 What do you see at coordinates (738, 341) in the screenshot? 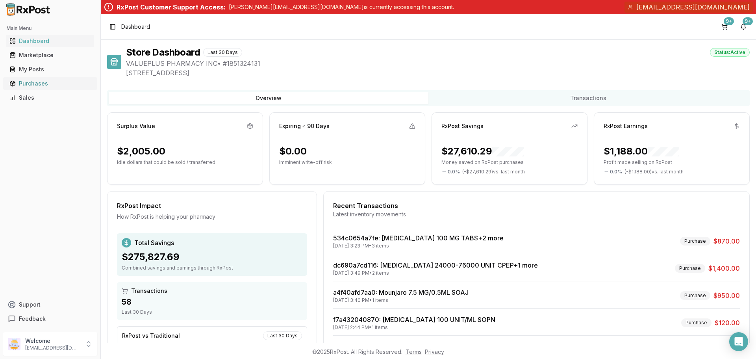
I see `div: Open Intercom Messenger` at bounding box center [738, 341].